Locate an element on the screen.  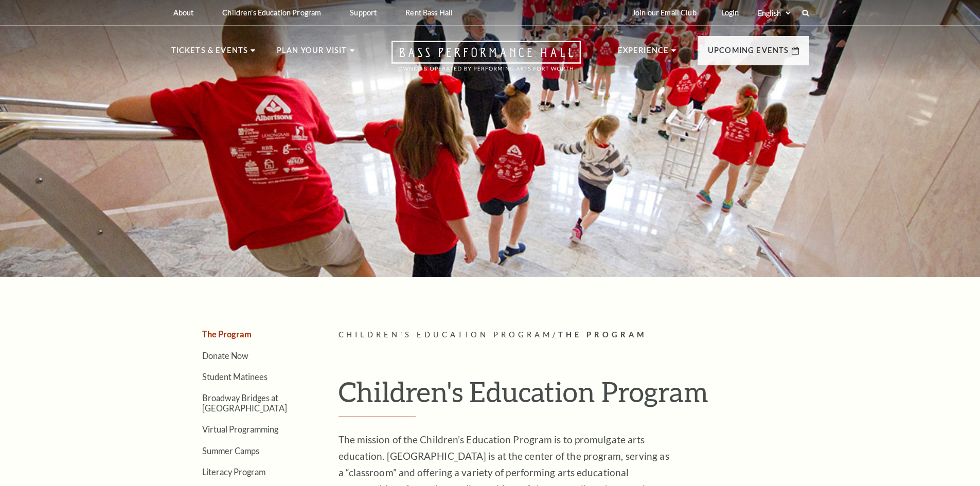
span: Children's Education Program is located at coordinates (445, 334).